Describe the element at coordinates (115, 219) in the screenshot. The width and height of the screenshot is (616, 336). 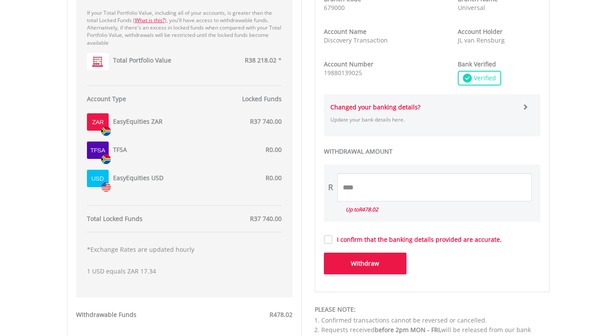
I see `strong: Total Locked Funds` at that location.